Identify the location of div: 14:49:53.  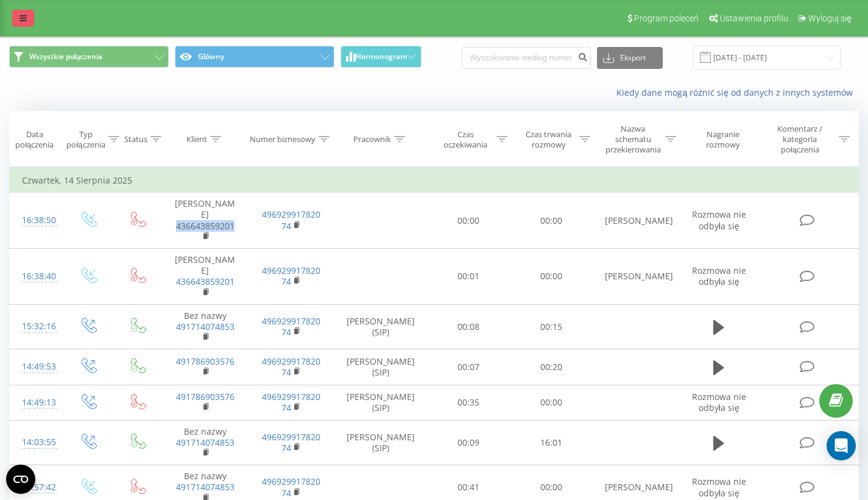
(36, 366).